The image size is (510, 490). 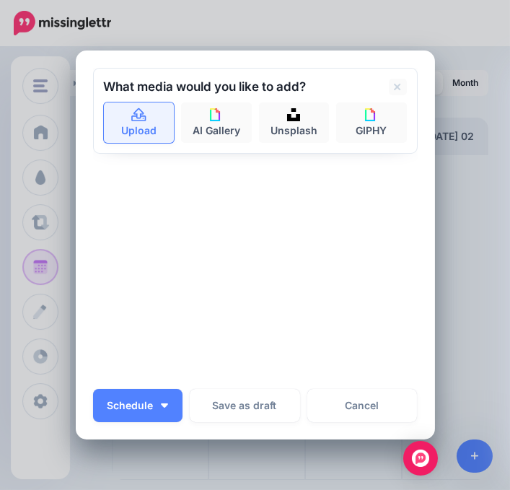 I want to click on button: Schedule, so click(x=138, y=406).